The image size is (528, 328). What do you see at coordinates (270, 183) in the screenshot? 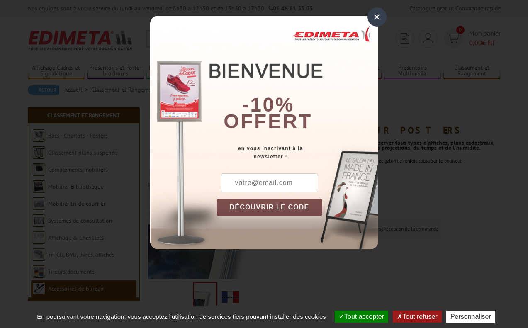
I see `input: votre@email.com` at bounding box center [270, 183].